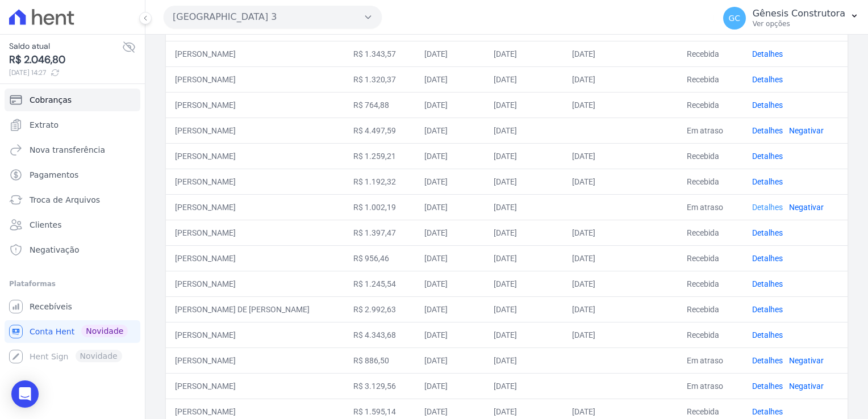 The height and width of the screenshot is (419, 868). Describe the element at coordinates (72, 306) in the screenshot. I see `a: Recebíveis` at that location.